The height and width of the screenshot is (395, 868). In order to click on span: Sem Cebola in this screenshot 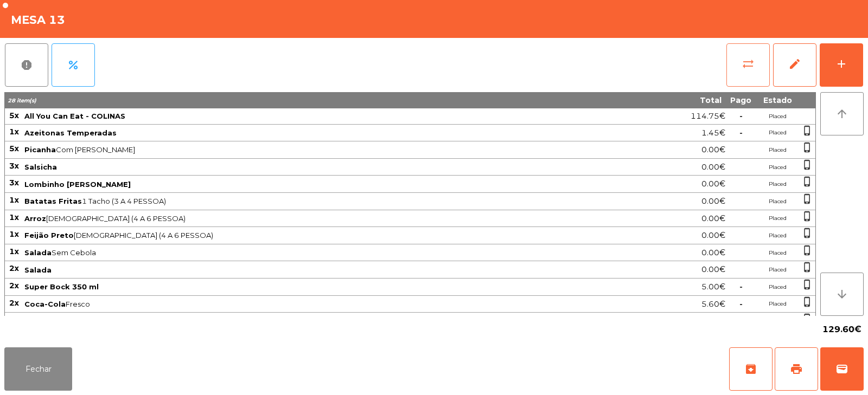, I will do `click(319, 253)`.